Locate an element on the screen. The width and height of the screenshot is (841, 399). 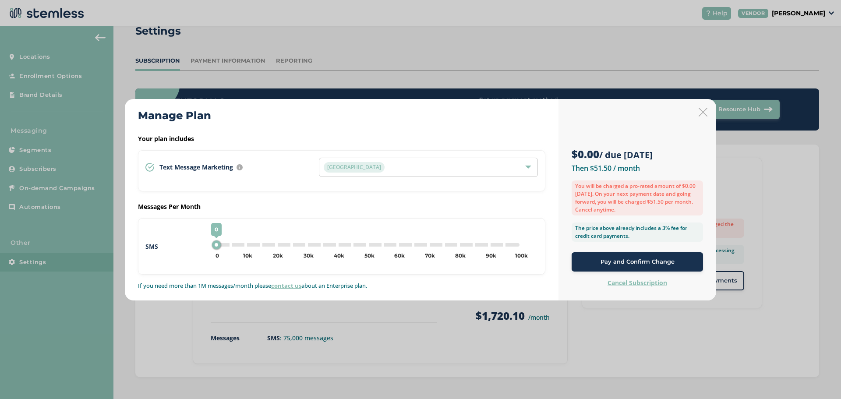
div: Chat Widget is located at coordinates (819, 378).